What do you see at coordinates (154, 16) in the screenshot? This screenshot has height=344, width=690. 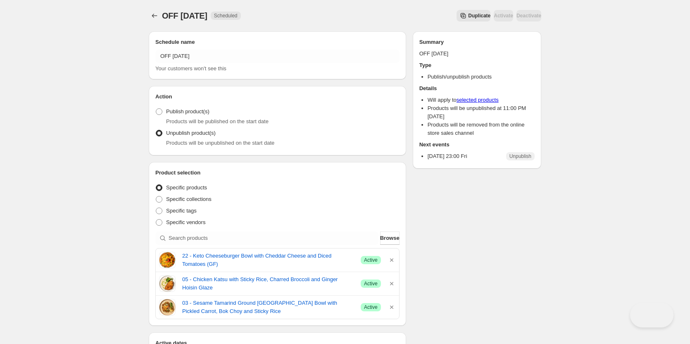 I see `button: Schedules` at bounding box center [154, 16].